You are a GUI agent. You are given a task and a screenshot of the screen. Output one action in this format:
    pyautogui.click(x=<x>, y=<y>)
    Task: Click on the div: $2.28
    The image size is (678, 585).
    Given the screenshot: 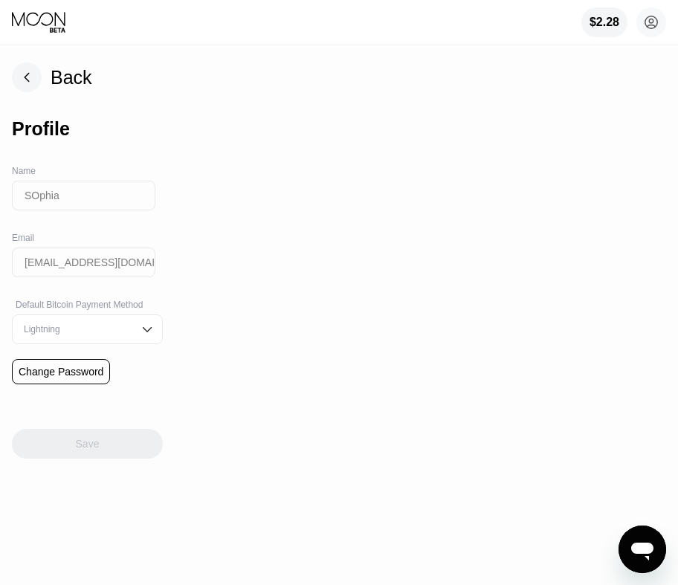 What is the action you would take?
    pyautogui.click(x=605, y=22)
    